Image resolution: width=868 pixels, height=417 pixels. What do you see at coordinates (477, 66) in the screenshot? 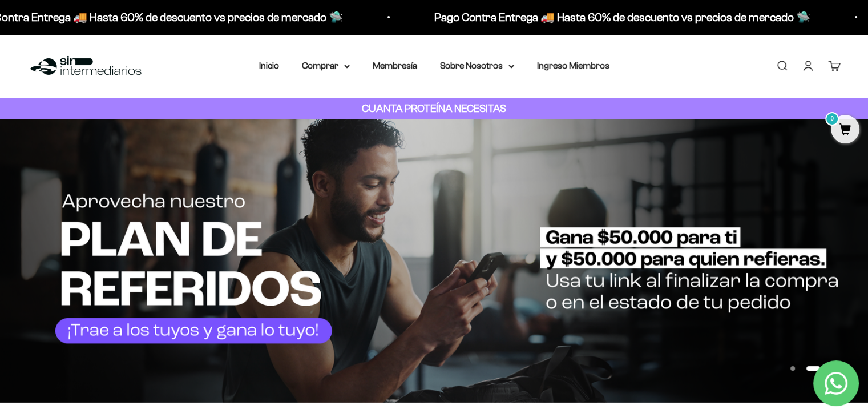
I see `summary: Sobre Nosotros` at bounding box center [477, 66].